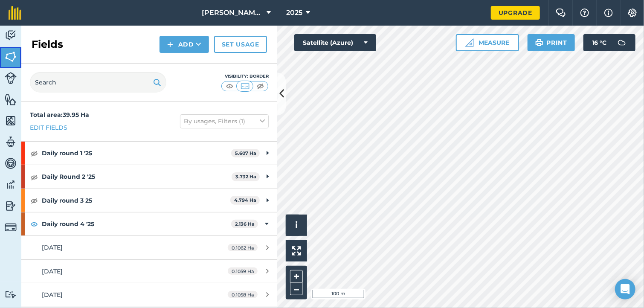  Describe the element at coordinates (48, 128) in the screenshot. I see `a: Edit fields` at that location.